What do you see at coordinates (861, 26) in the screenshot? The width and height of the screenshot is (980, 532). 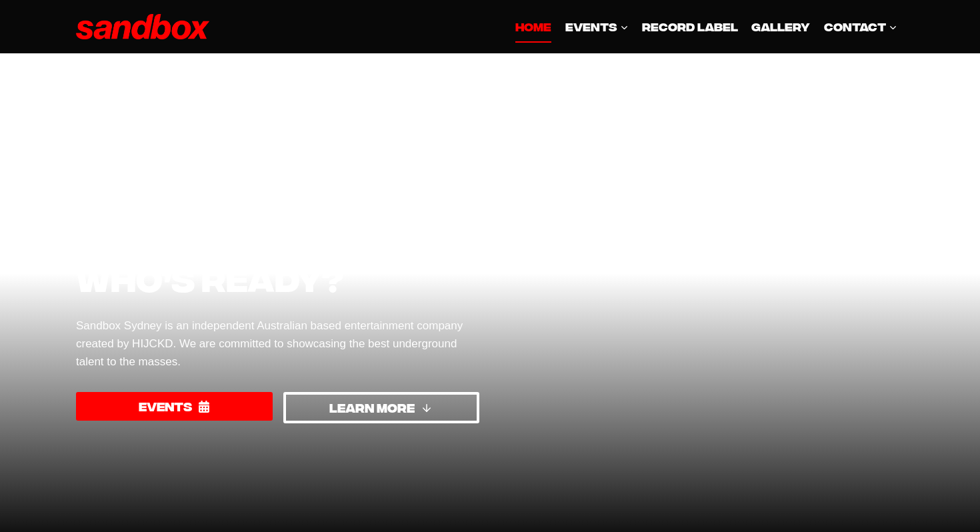 I see `a: CONTACT` at bounding box center [861, 26].